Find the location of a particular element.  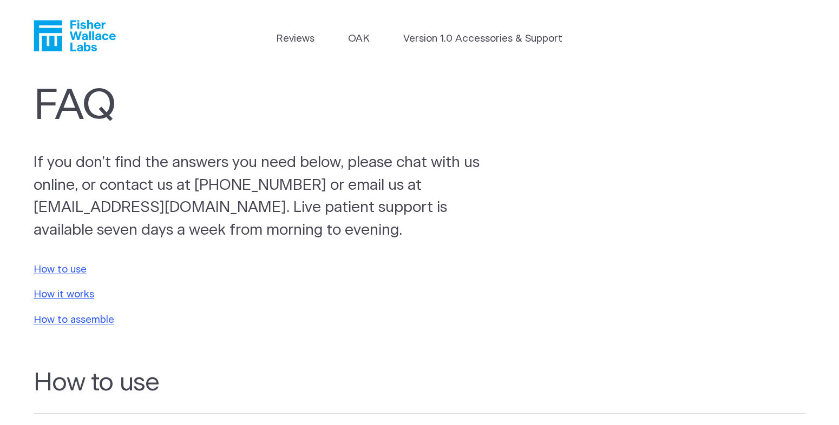

a: How to assemble is located at coordinates (74, 320).